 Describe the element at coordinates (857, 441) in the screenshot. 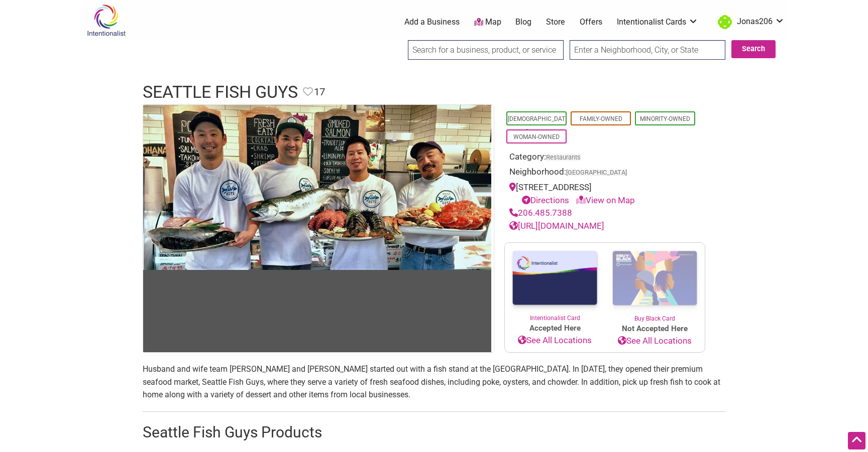

I see `div: Scroll Back to Top` at that location.